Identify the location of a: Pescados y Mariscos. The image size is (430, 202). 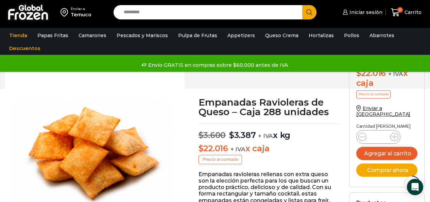
(142, 35).